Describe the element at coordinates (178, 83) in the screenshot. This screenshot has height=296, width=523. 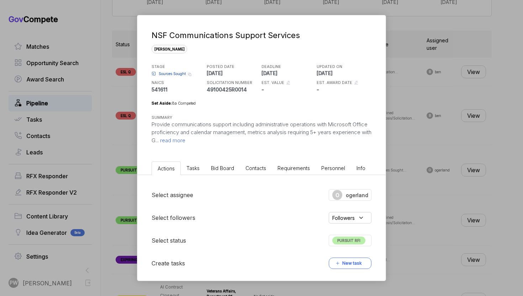
I see `h5: NAICS` at that location.